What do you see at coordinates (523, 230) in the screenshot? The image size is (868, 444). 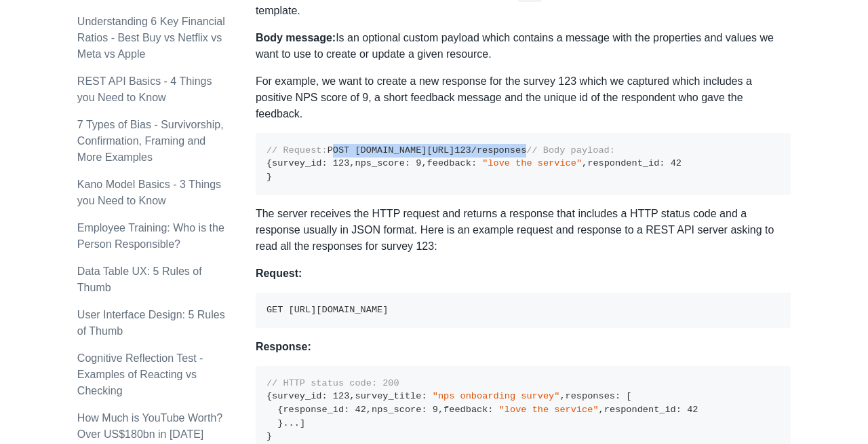 I see `p: The server receives the HTTP request and returns a response that includes a HTTP status code and ...` at bounding box center [523, 230].